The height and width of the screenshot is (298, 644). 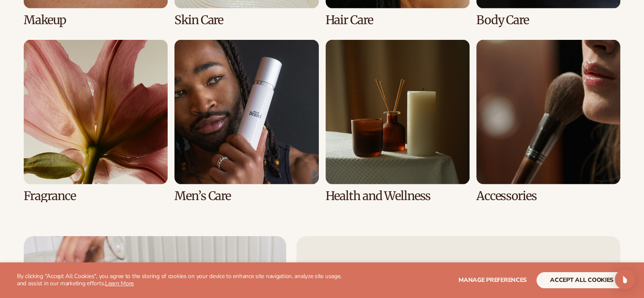 What do you see at coordinates (397, 20) in the screenshot?
I see `h3: Hair Care` at bounding box center [397, 20].